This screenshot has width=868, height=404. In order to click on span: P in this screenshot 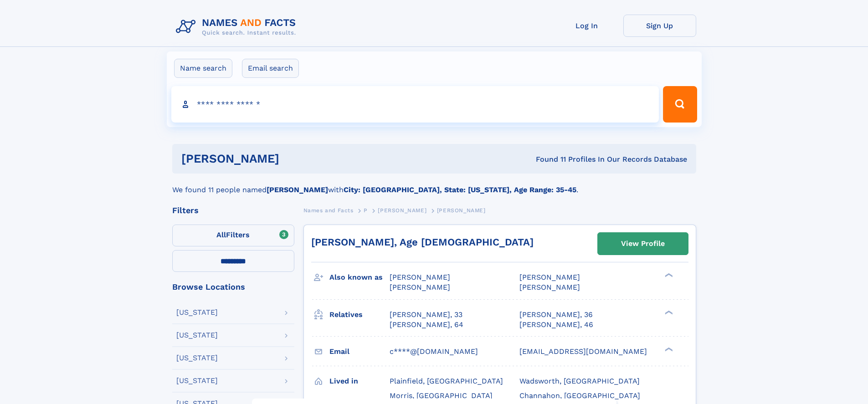, I will do `click(366, 210)`.